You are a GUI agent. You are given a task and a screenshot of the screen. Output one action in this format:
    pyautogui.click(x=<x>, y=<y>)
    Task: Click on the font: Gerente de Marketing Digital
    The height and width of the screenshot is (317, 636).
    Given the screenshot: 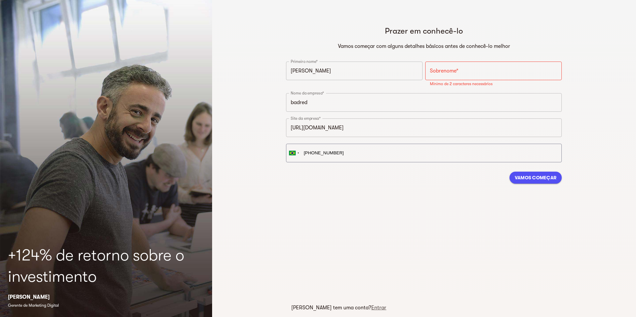 What is the action you would take?
    pyautogui.click(x=33, y=306)
    